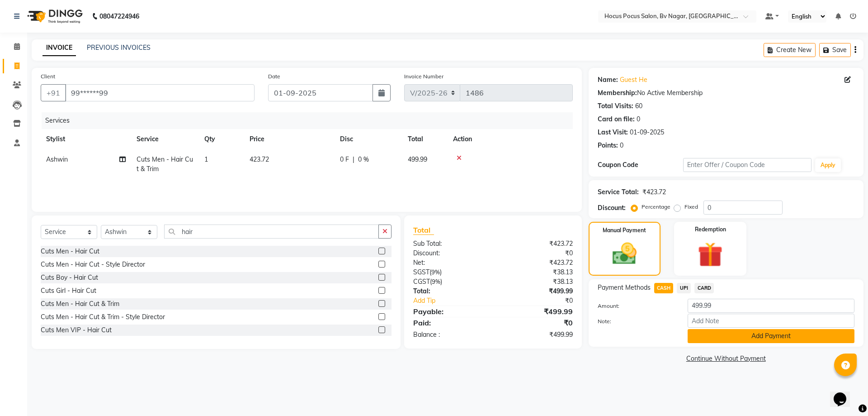 This screenshot has height=416, width=868. I want to click on div: Cuts Men - Hair Cut - Style Director, so click(92, 264).